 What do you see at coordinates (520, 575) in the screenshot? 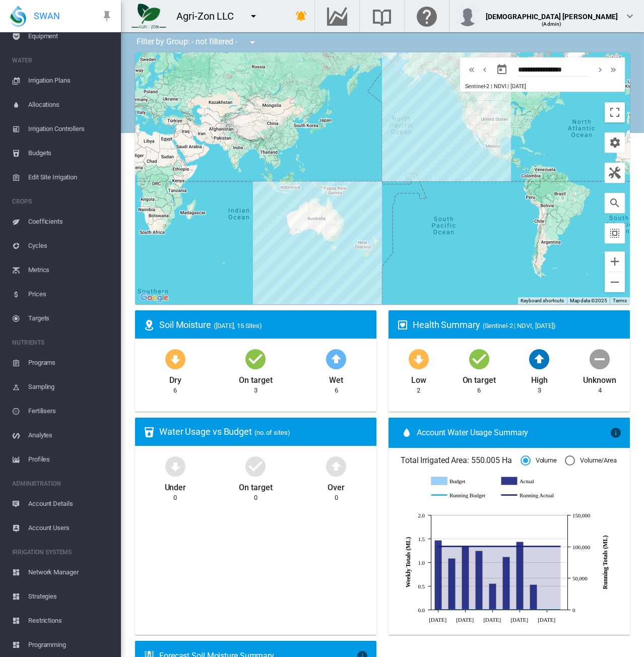
I see `g: Actual Aug 23 1.44` at bounding box center [520, 575].